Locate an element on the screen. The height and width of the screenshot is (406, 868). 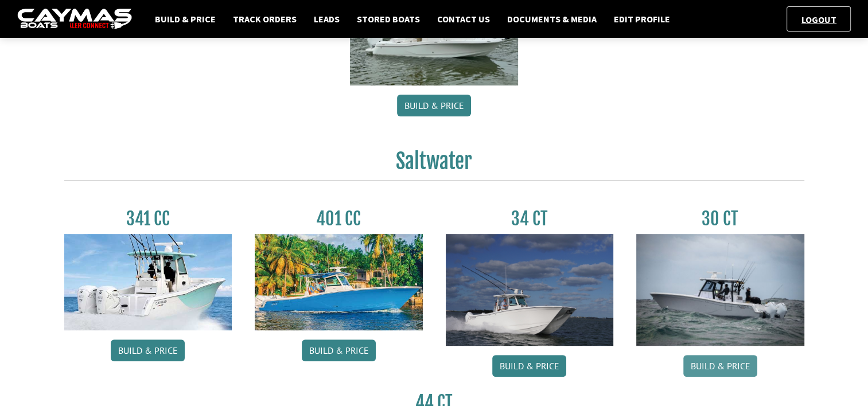
img: 401CC_thumb.pg.jpg is located at coordinates (338, 282).